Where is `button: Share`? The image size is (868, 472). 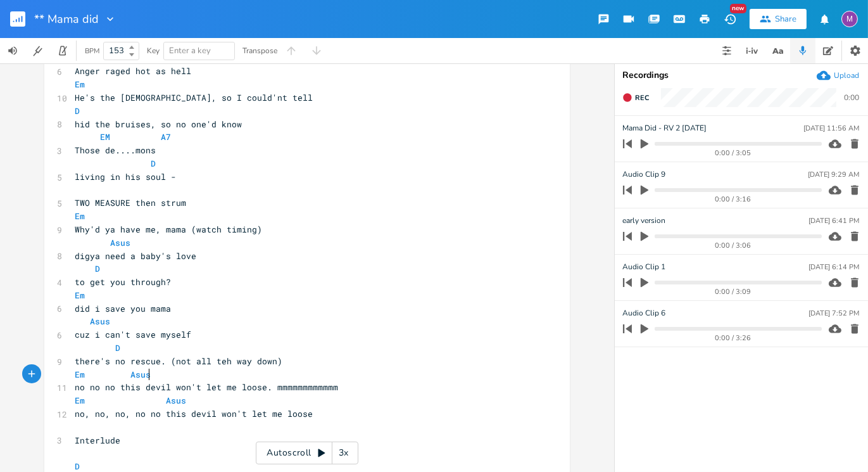 button: Share is located at coordinates (778, 19).